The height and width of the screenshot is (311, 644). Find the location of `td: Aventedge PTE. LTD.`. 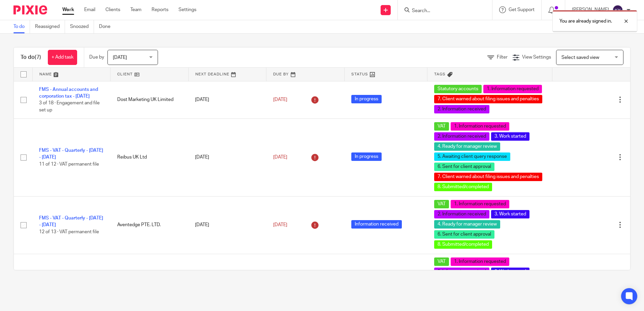

td: Aventedge PTE. LTD. is located at coordinates (150, 225).